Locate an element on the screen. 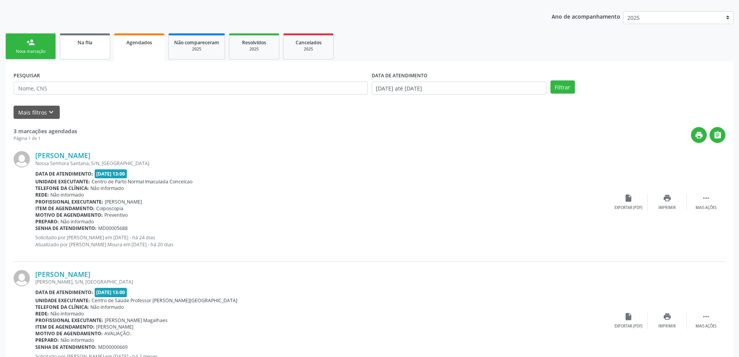  button: Filtrar is located at coordinates (563, 87).